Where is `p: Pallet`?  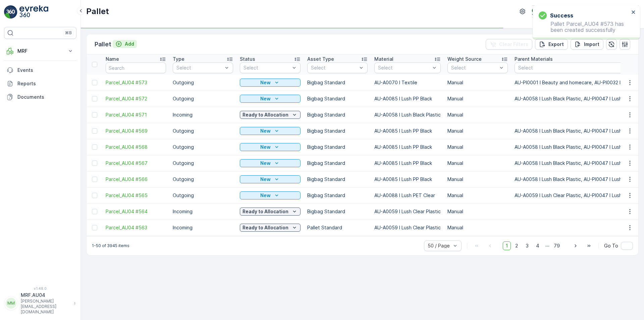
p: Pallet is located at coordinates (97, 12).